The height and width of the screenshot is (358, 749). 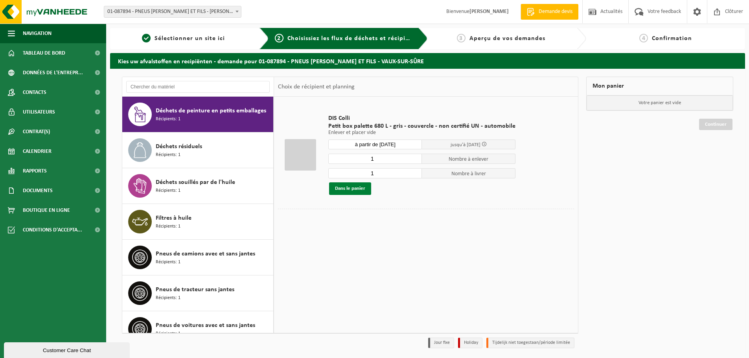 What do you see at coordinates (422, 133) in the screenshot?
I see `p: Enlever et placer vide` at bounding box center [422, 133].